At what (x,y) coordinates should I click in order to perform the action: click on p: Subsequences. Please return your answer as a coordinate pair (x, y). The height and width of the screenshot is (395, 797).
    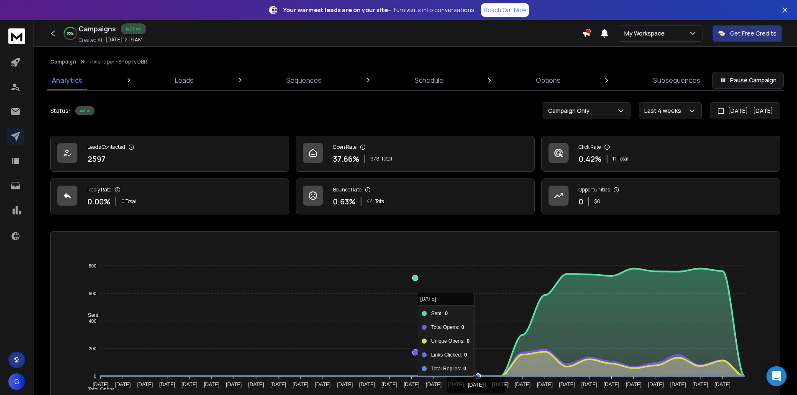
    Looking at the image, I should click on (676, 80).